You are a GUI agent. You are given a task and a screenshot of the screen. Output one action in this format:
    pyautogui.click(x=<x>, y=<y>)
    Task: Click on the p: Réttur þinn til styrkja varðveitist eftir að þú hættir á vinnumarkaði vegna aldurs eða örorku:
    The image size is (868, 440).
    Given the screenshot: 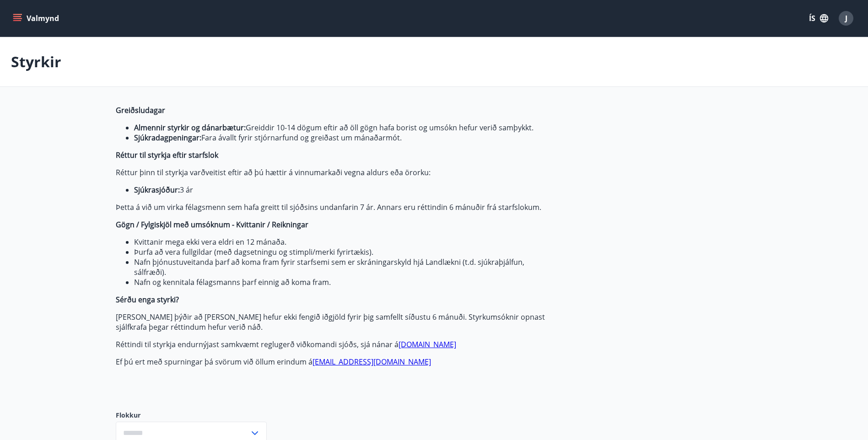 What is the action you would take?
    pyautogui.click(x=332, y=172)
    